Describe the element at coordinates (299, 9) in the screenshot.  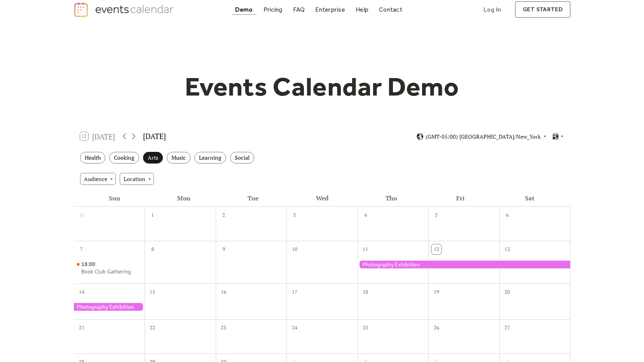
I see `a: FAQ` at that location.